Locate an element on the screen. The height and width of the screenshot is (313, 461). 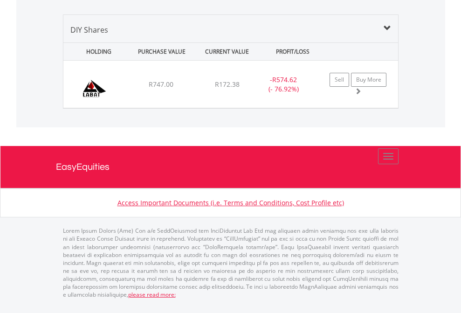
a: Buy More is located at coordinates (368, 80).